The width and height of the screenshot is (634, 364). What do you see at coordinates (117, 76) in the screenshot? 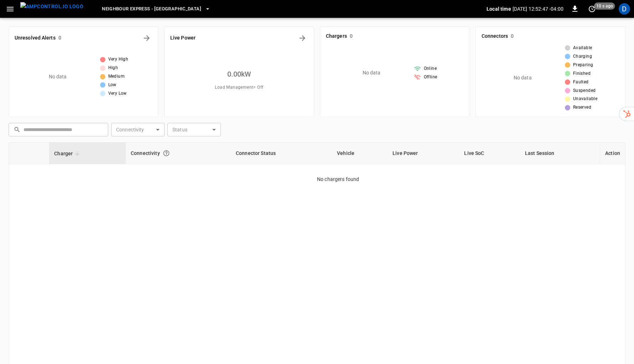
I see `span: Medium` at bounding box center [117, 76].